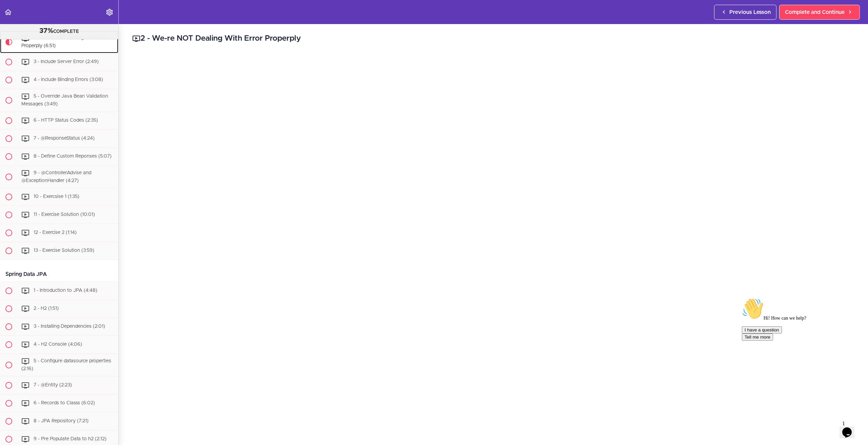 The image size is (868, 445). Describe the element at coordinates (58, 345) in the screenshot. I see `span: 4 - H2 Console (4:06)` at that location.